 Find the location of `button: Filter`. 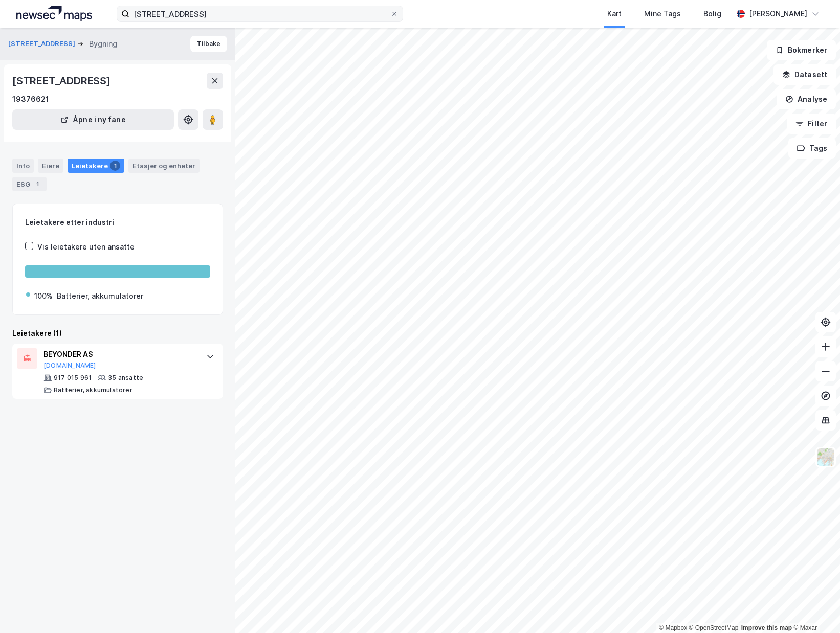

button: Filter is located at coordinates (811, 124).